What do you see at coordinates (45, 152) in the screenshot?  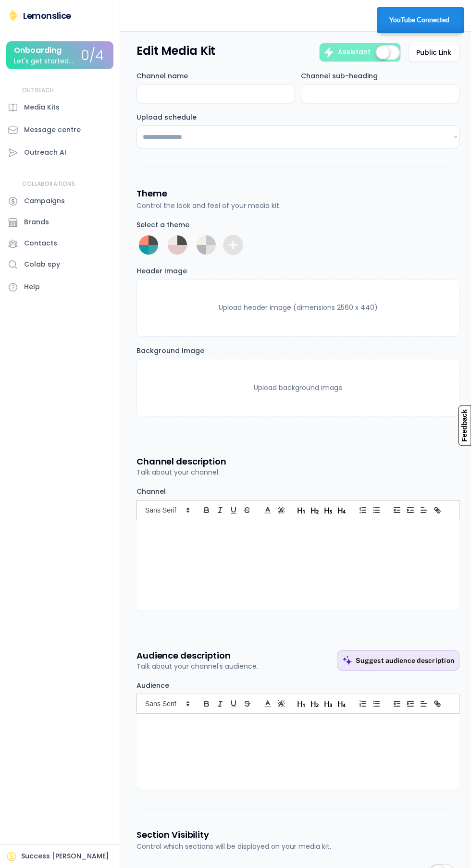 I see `div: Outreach AI` at bounding box center [45, 152].